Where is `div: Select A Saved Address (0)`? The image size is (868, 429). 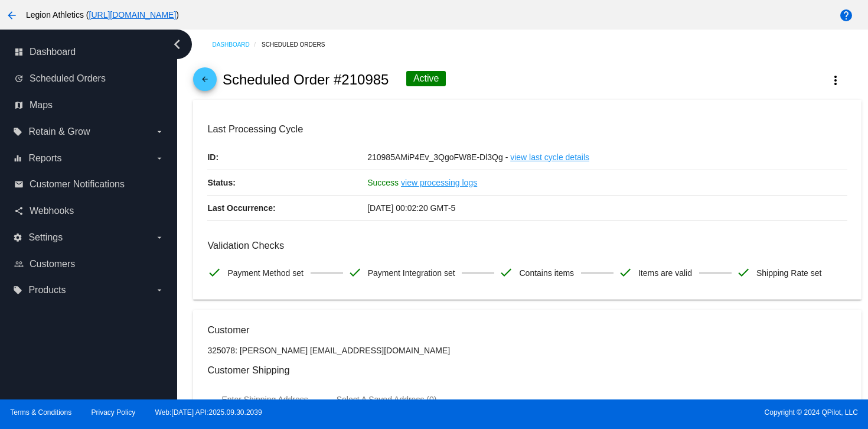 div: Select A Saved Address (0) is located at coordinates (387, 399).